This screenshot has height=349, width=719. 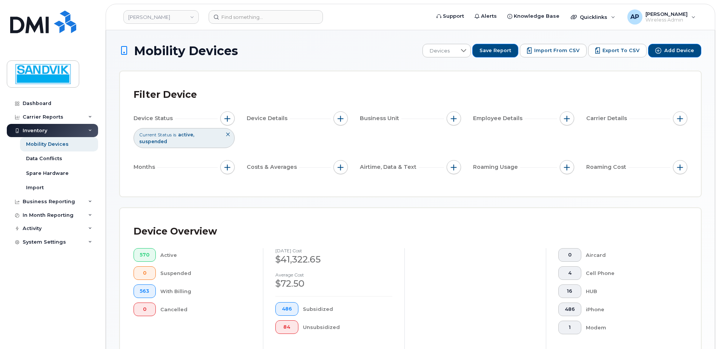 I want to click on span: suspended, so click(x=153, y=141).